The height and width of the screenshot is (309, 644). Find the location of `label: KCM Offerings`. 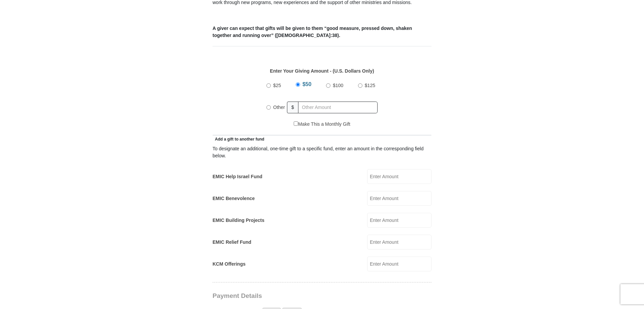

label: KCM Offerings is located at coordinates (229, 264).